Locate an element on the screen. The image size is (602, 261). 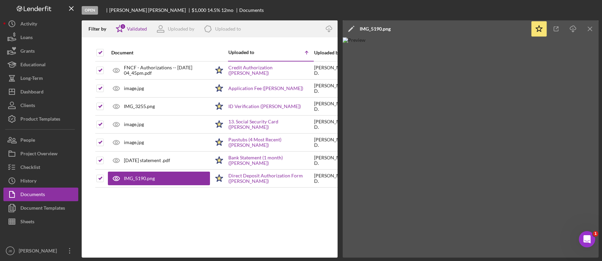
a: Clients is located at coordinates (41, 105).